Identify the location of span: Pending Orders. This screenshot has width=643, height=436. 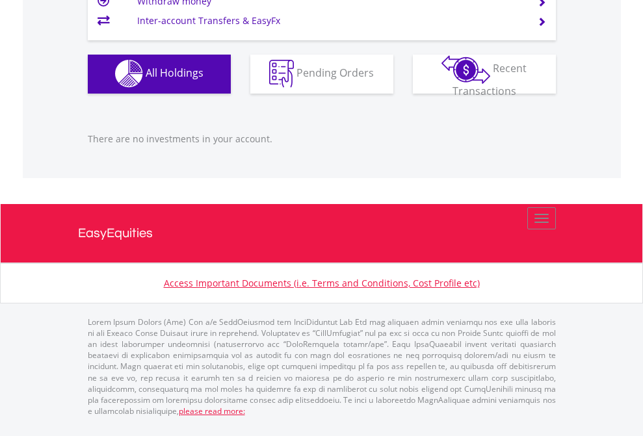
(335, 73).